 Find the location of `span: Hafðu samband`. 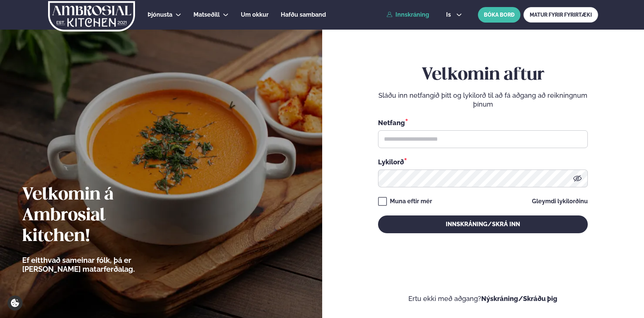

span: Hafðu samband is located at coordinates (303, 15).